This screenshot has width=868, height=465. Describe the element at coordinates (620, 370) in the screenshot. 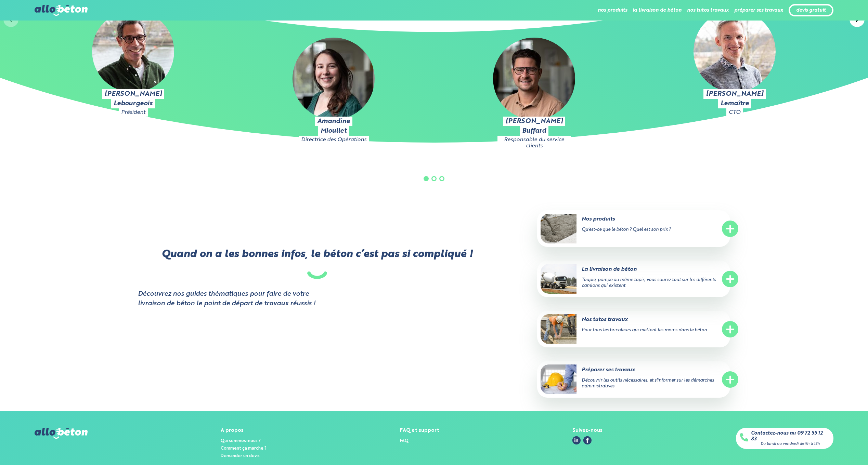

I see `p: Préparer ses travaux` at that location.